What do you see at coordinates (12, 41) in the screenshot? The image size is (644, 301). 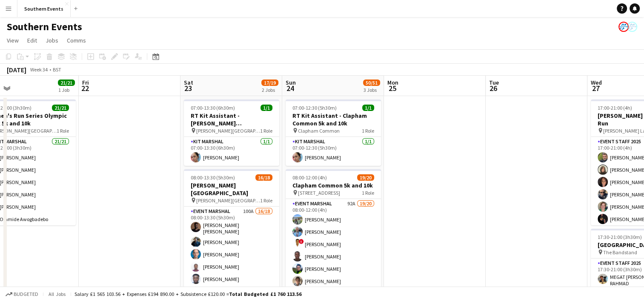 I see `span: View` at bounding box center [12, 41].